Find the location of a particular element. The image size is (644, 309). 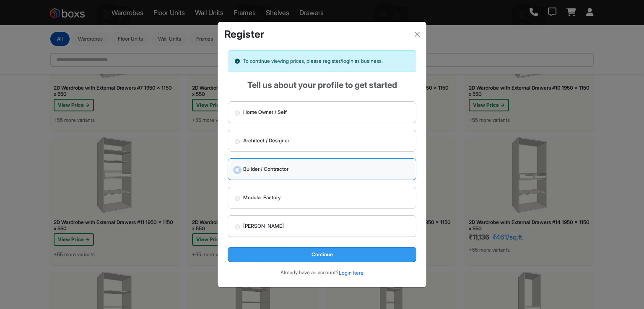

span: Builder / Contractor is located at coordinates (266, 169).